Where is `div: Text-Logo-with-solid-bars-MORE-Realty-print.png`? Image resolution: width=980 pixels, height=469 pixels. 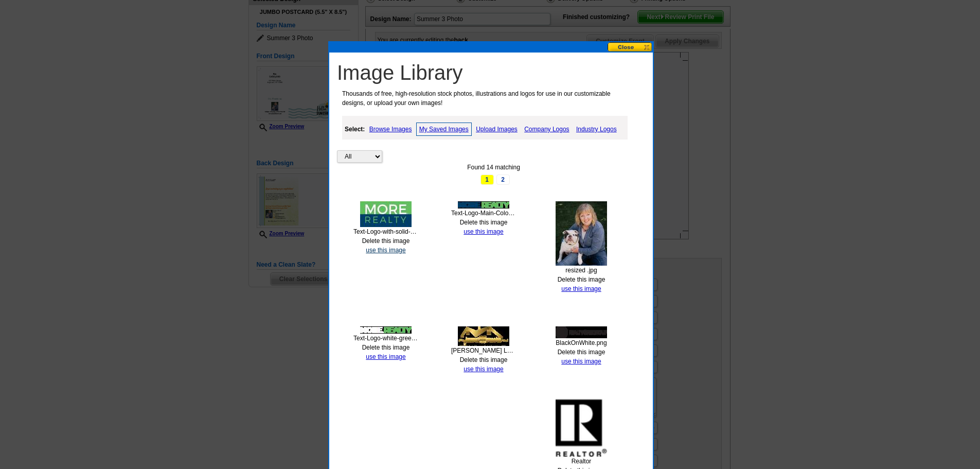 div: Text-Logo-with-solid-bars-MORE-Realty-print.png is located at coordinates (386, 232).